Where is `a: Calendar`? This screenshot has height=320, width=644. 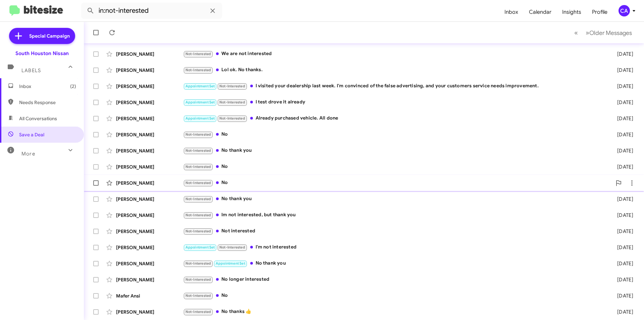 a: Calendar is located at coordinates (540, 12).